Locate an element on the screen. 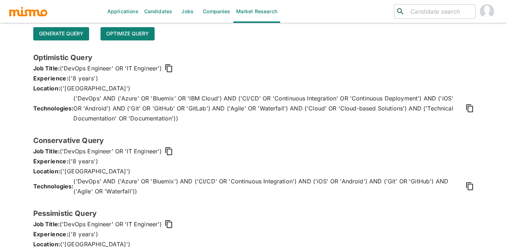 The height and width of the screenshot is (247, 507). span: ('DevOps' AND ('Azure' OR 'Bluemix') AND ('CI/CD' OR 'Continuous Integration') AND ('iOS' OR 'And... is located at coordinates (267, 186).